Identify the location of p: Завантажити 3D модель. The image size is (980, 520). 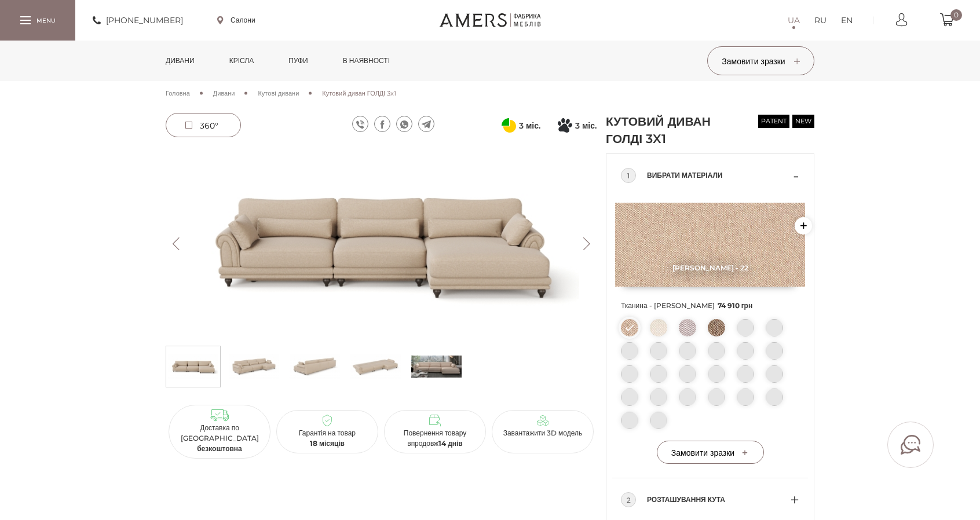
(542, 434).